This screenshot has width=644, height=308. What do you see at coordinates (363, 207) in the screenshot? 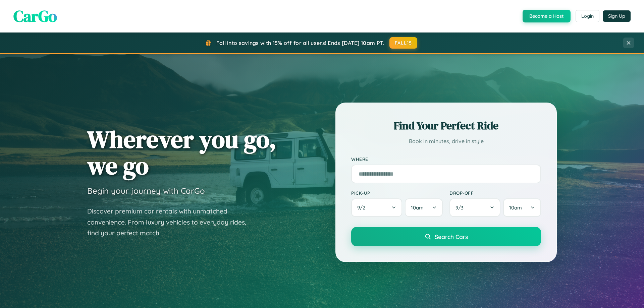
I see `span: 9 / 2` at bounding box center [363, 207].